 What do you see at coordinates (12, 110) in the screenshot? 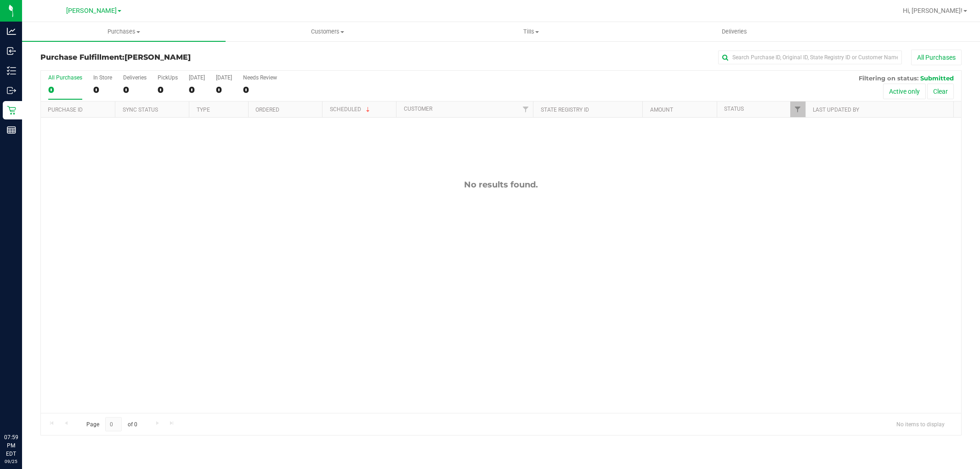
I see `inline-svg: Retail` at bounding box center [12, 110].